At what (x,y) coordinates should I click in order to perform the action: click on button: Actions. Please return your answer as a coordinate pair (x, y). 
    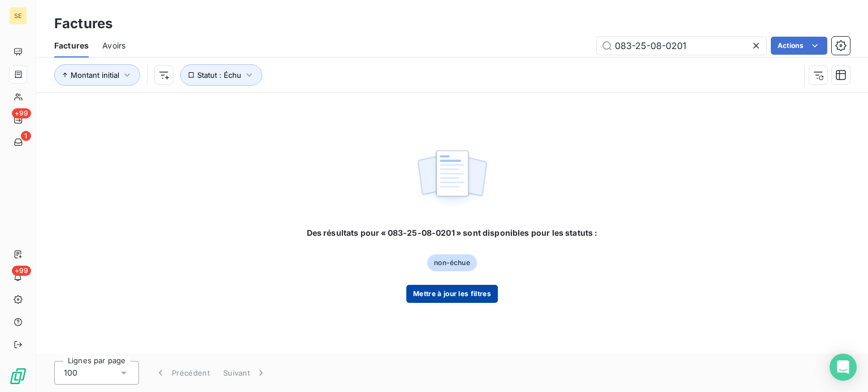
    Looking at the image, I should click on (799, 46).